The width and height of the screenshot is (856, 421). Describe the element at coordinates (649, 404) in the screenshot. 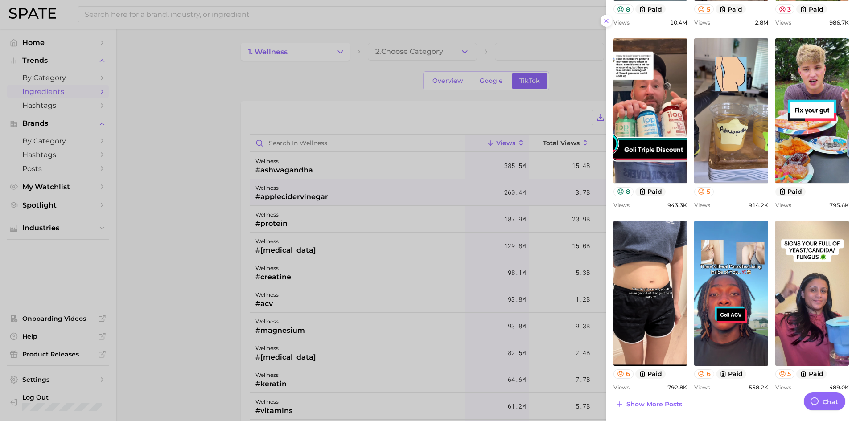

I see `button: Show more posts` at that location.